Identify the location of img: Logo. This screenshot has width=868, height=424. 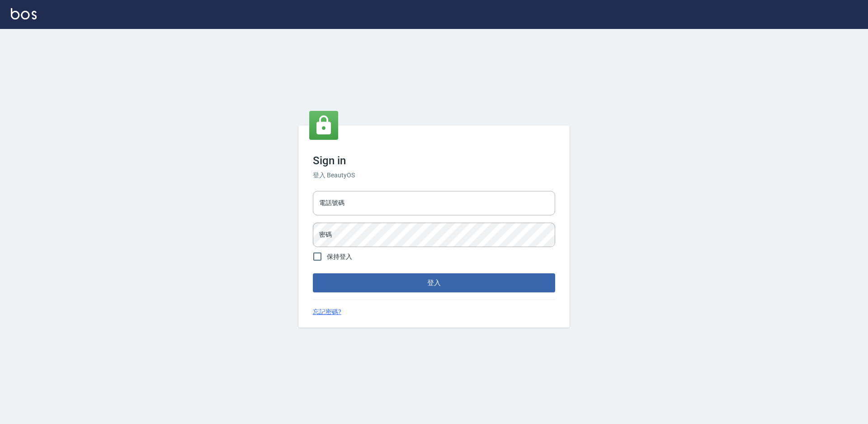
(23, 14).